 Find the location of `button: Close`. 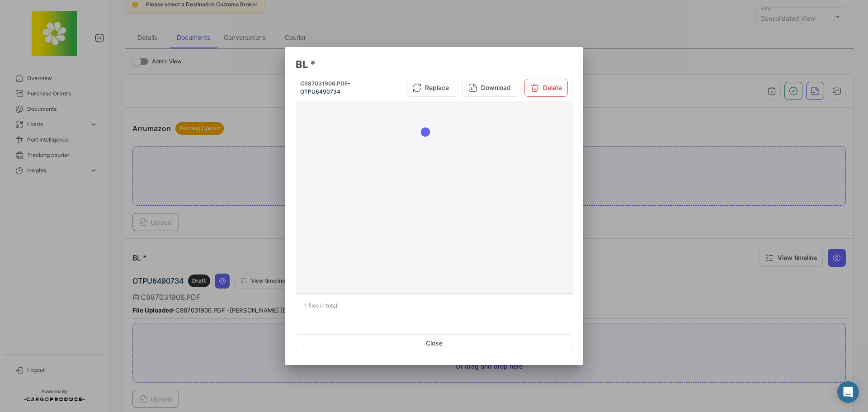

button: Close is located at coordinates (434, 343).